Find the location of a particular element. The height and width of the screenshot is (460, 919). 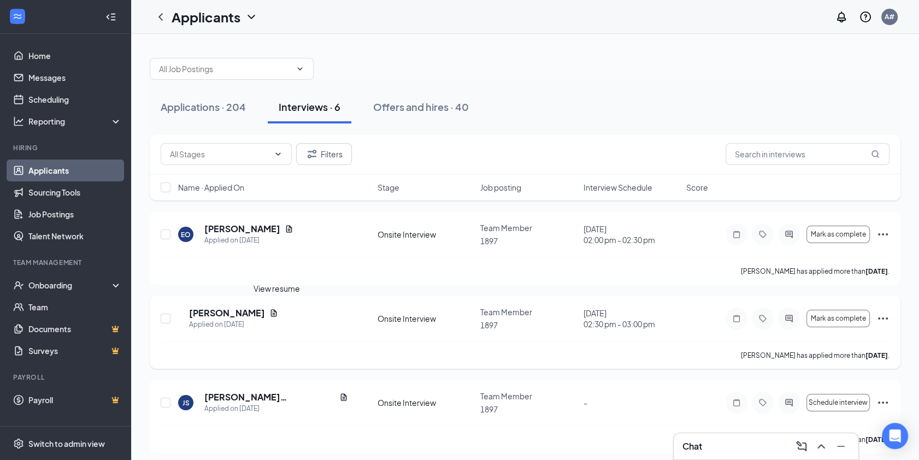

a: Sourcing Tools is located at coordinates (75, 192).